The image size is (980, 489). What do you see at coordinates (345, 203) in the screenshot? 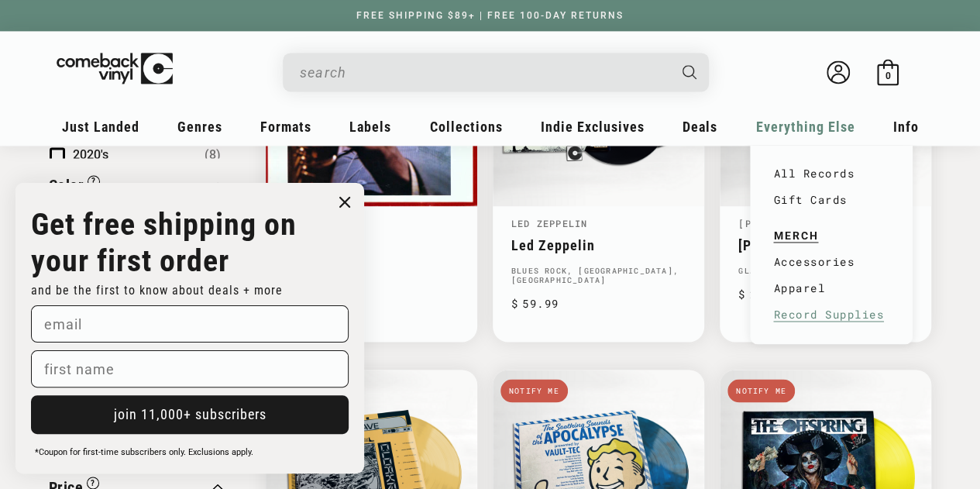
I see `button: Close dialog` at bounding box center [345, 203].